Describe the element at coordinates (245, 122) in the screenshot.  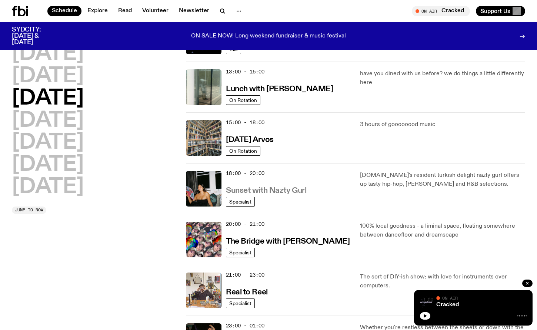
I see `span: 15:00 - 18:00` at that location.